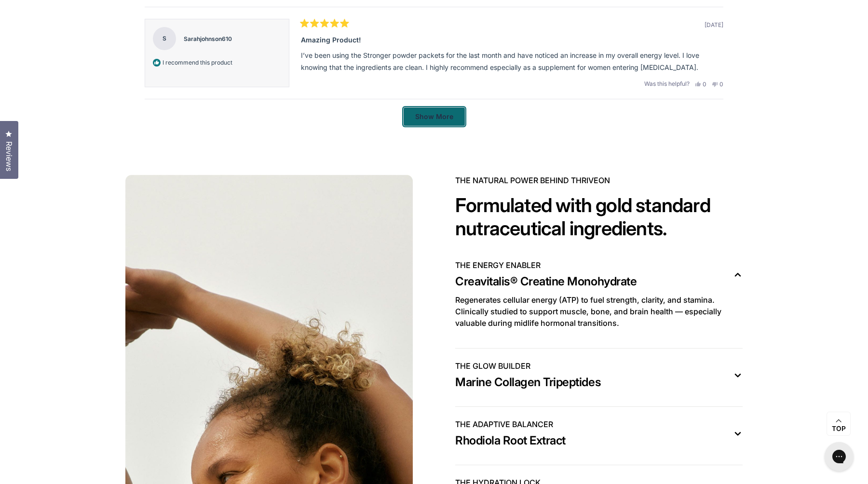 The height and width of the screenshot is (484, 868). What do you see at coordinates (164, 38) in the screenshot?
I see `strong: S` at bounding box center [164, 38].